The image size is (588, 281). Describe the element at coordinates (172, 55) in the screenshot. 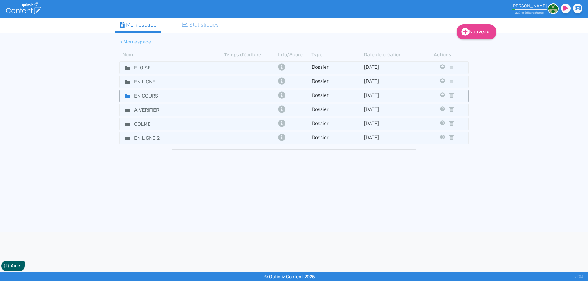

I see `th: Nom` at that location.